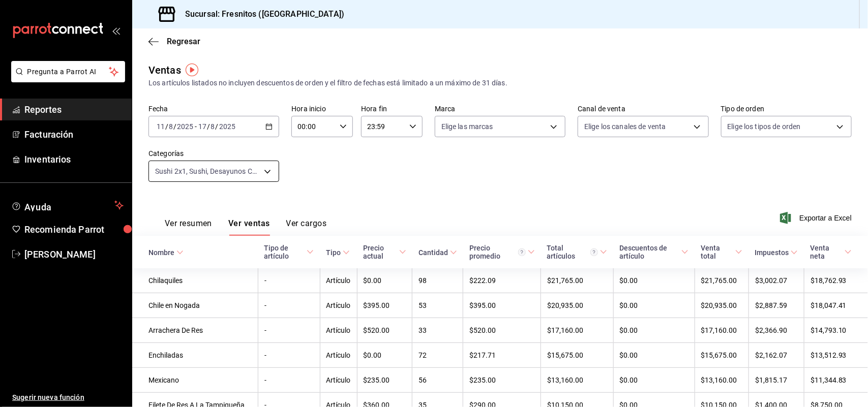 Image resolution: width=868 pixels, height=407 pixels. What do you see at coordinates (161, 252) in the screenshot?
I see `div: Nombre` at bounding box center [161, 252].